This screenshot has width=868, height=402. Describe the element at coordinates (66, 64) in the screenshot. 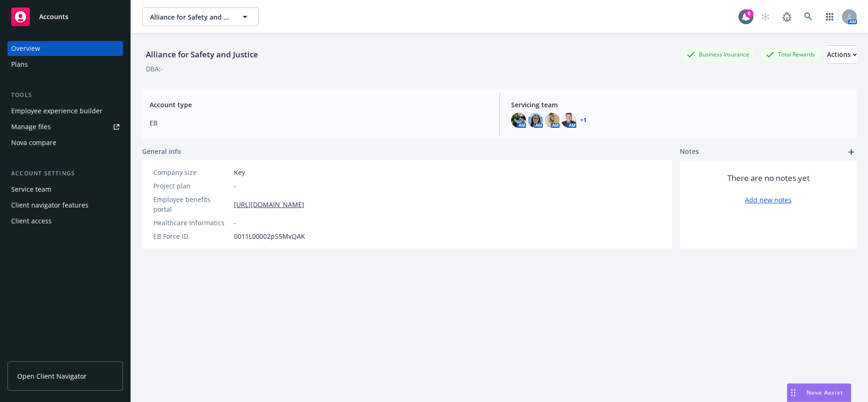

I see `a: Plans` at that location.